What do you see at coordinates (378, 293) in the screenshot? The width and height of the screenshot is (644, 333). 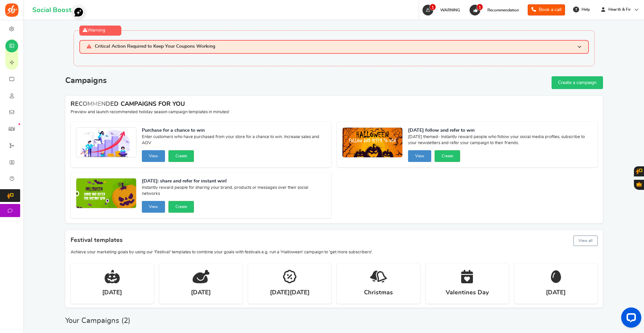 I see `strong: Christmas` at bounding box center [378, 293].